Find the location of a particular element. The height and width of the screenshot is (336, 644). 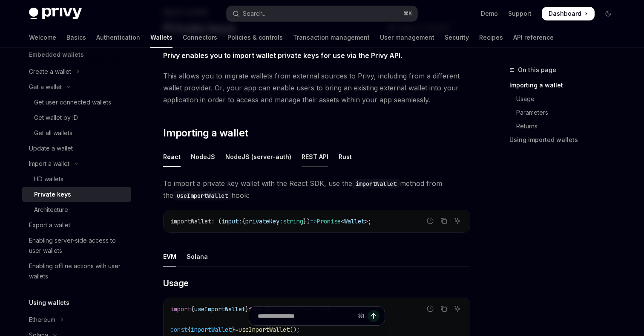

img: dark logo is located at coordinates (56, 14).